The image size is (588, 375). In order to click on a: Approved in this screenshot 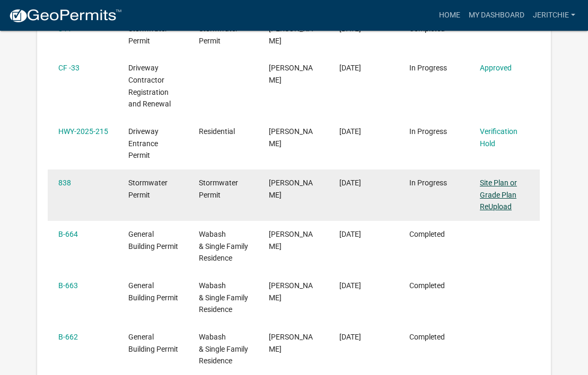, I will do `click(496, 68)`.